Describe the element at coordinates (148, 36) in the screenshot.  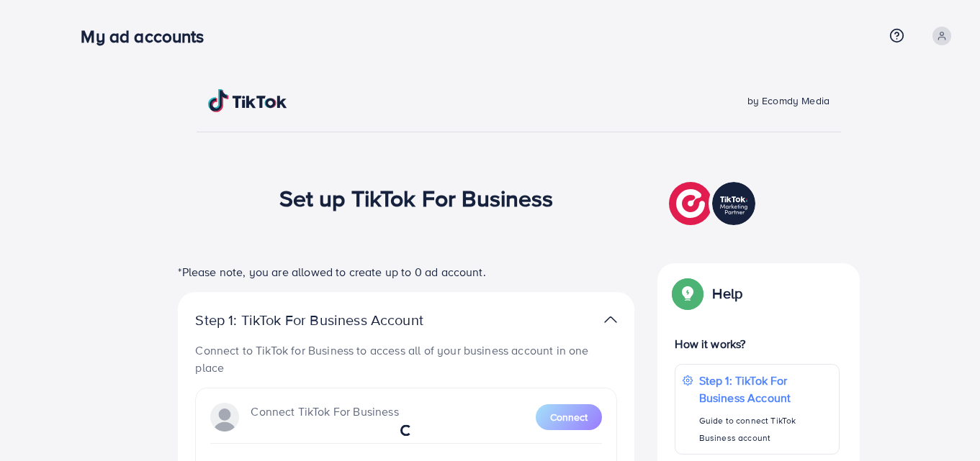
I see `h3: My ad accounts` at that location.